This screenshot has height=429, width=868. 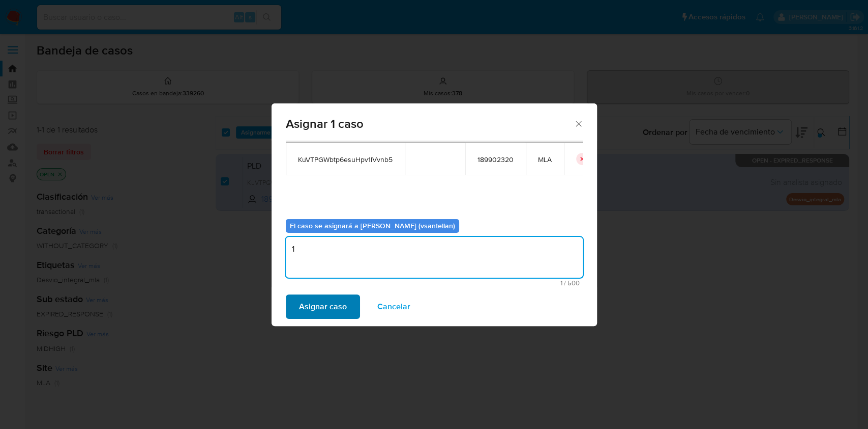 I want to click on button: Cancelar, so click(x=394, y=306).